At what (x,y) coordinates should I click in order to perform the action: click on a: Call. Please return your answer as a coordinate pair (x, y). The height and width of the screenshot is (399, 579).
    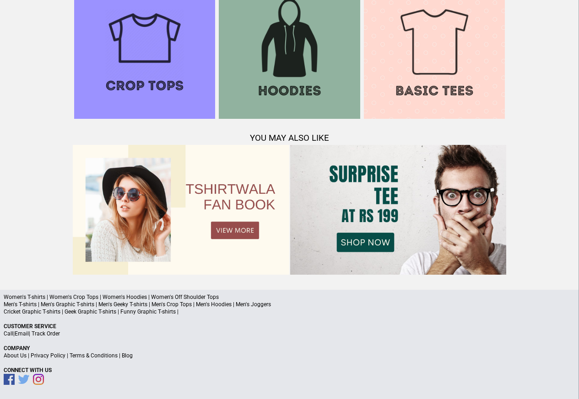
    Looking at the image, I should click on (8, 334).